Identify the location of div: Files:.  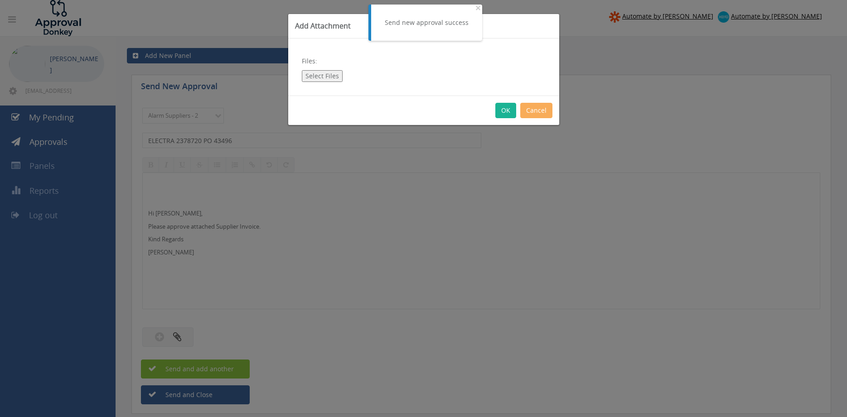
(424, 67).